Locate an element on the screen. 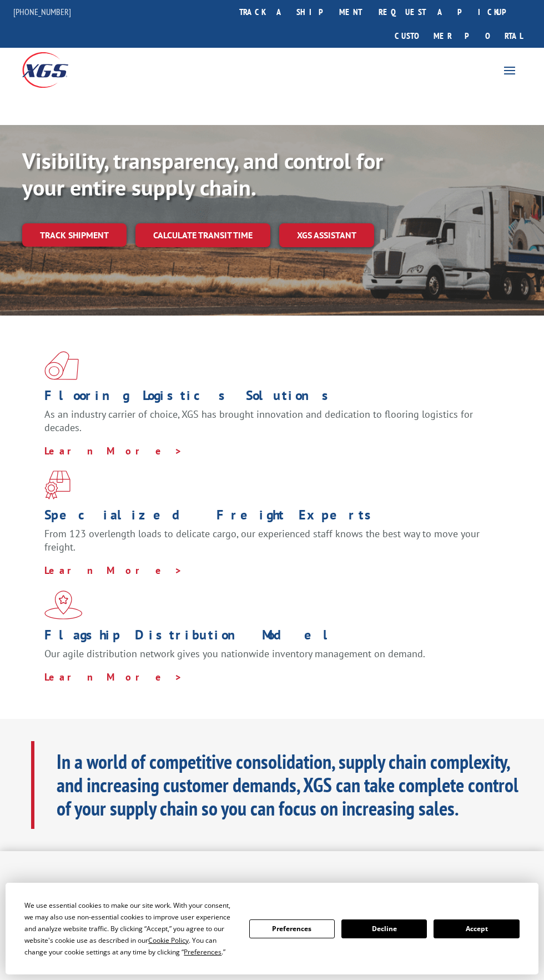  img: xgs-icon-focused-on-flooring-red is located at coordinates (57, 485).